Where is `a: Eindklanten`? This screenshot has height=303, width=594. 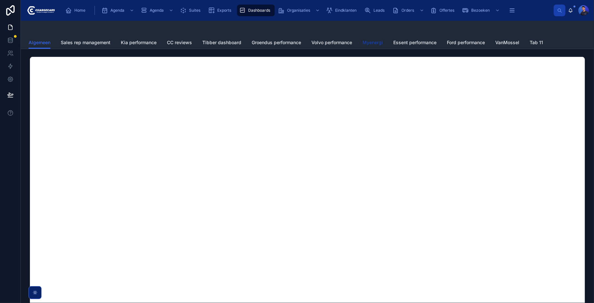
a: Eindklanten is located at coordinates (343, 10).